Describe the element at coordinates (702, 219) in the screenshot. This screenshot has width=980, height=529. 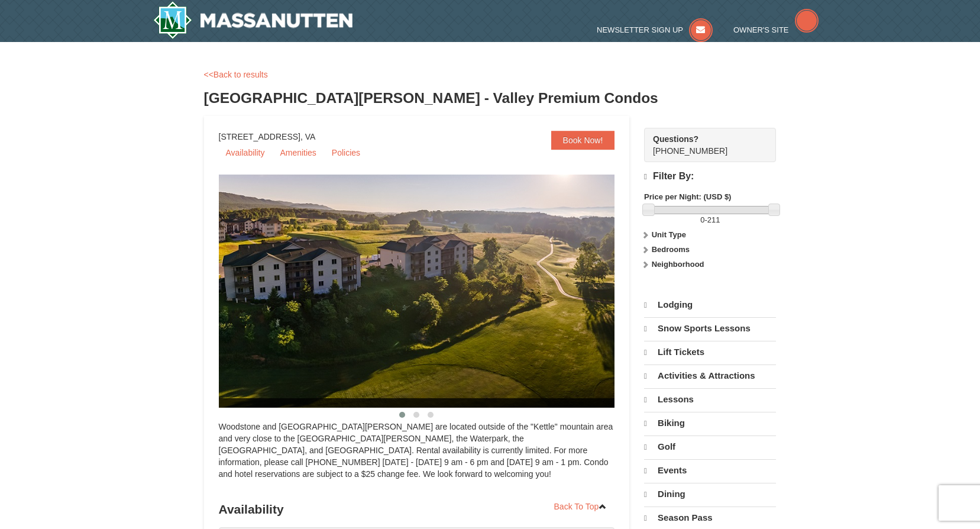
I see `span: 0` at that location.